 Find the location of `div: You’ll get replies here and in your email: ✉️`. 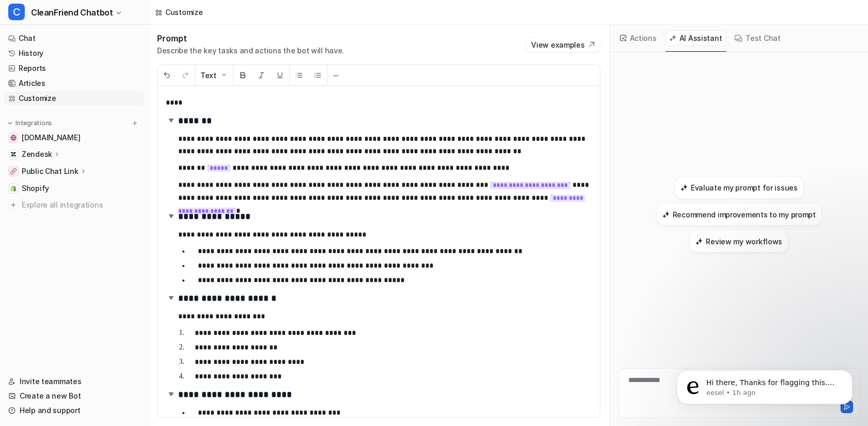

div: You’ll get replies here and in your email: ✉️ is located at coordinates (89, 166).